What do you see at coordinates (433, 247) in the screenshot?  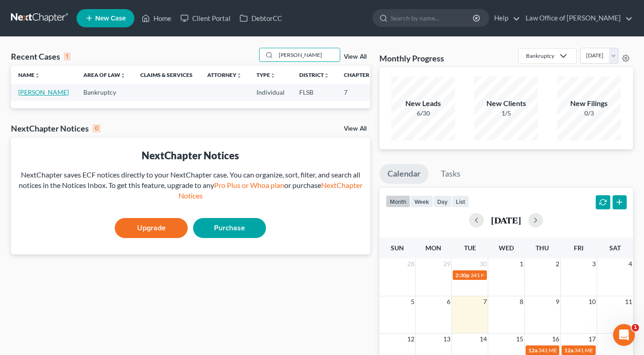 I see `span: Mon` at bounding box center [433, 247].